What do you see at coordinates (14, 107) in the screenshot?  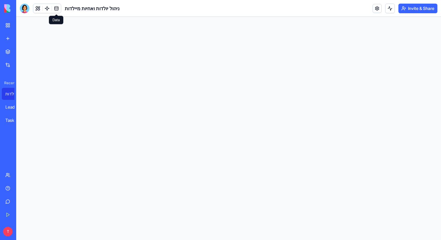 I see `a: Lead Management System` at bounding box center [14, 107].